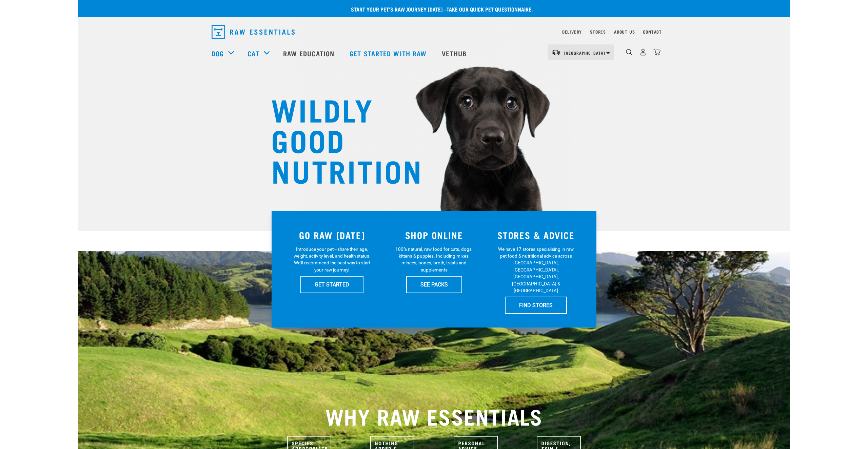  I want to click on a: FIND STORES, so click(536, 305).